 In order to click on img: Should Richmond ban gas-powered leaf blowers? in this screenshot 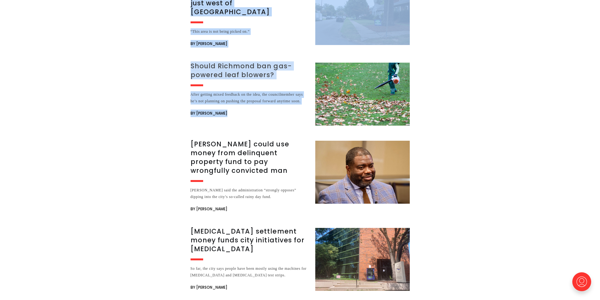, I will do `click(363, 94)`.